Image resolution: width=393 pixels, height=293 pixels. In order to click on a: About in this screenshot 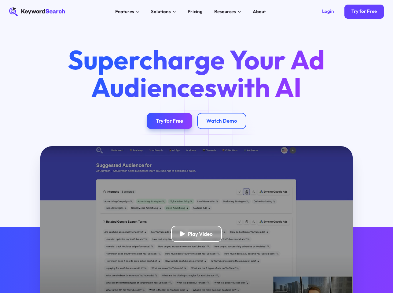, I will do `click(260, 12)`.